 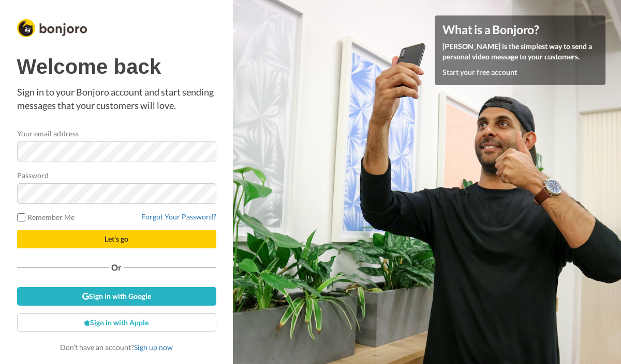 I want to click on label: Remember Me, so click(x=46, y=217).